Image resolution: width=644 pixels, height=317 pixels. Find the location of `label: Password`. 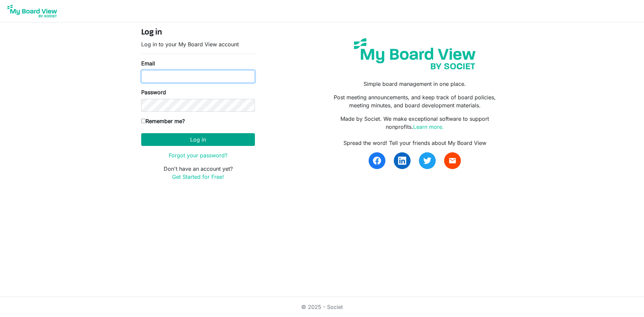

label: Password is located at coordinates (154, 92).